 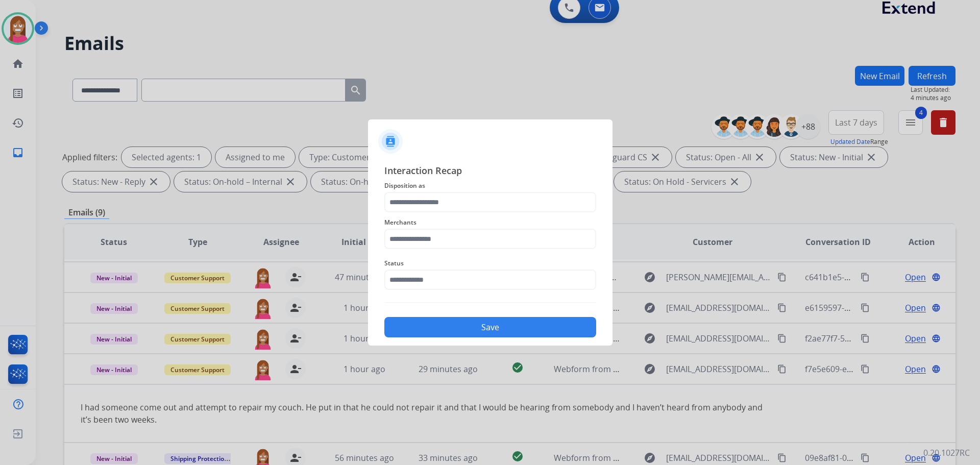 What do you see at coordinates (490, 186) in the screenshot?
I see `span: Disposition as` at bounding box center [490, 186].